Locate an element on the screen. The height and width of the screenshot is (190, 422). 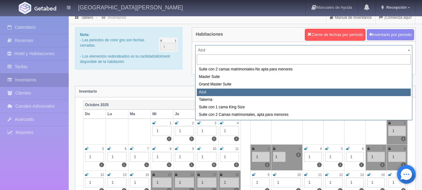
div: Master Suite is located at coordinates (304, 77).